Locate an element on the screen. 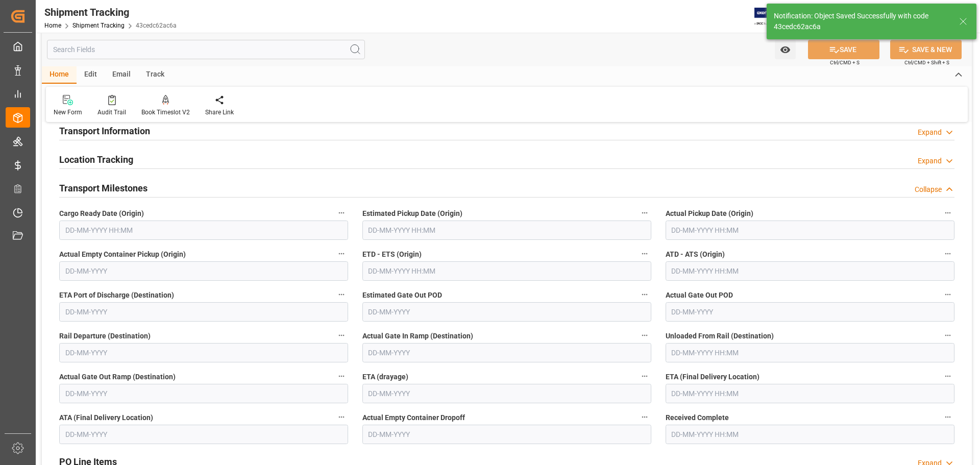  span: ETA (Final Delivery Location) is located at coordinates (713, 377).